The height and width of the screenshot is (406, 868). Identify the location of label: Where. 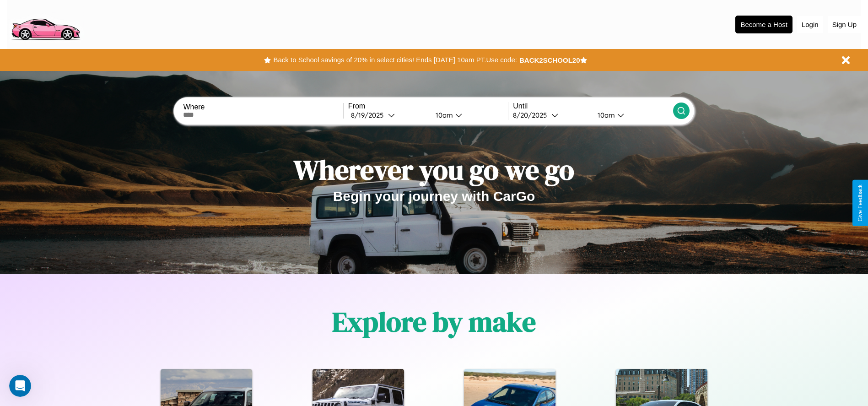
(263, 107).